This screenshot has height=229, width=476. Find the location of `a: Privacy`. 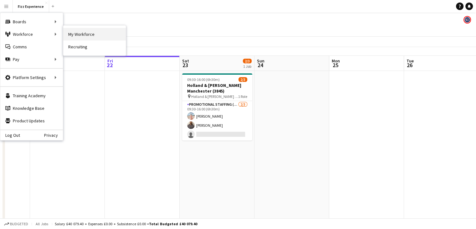

a: Privacy is located at coordinates (54, 135).